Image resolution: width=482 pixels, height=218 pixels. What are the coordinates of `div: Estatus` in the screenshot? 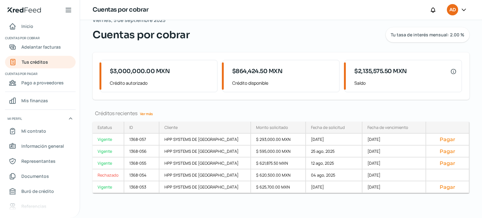 It's located at (105, 127).